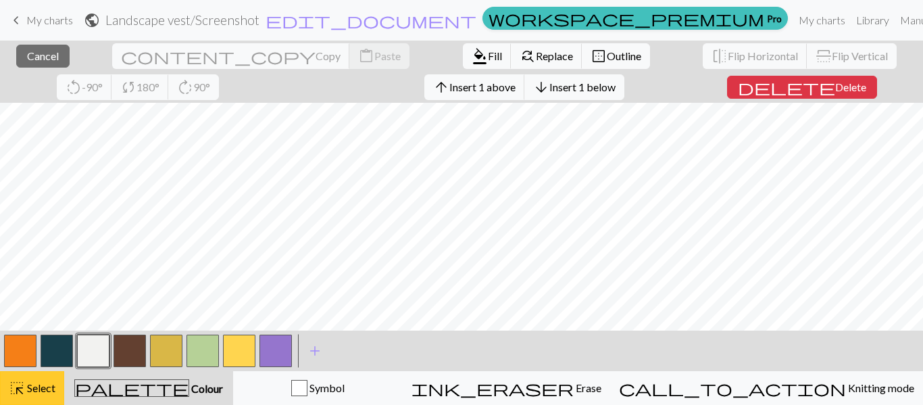 This screenshot has height=405, width=923. Describe the element at coordinates (487, 56) in the screenshot. I see `button: Fill` at that location.